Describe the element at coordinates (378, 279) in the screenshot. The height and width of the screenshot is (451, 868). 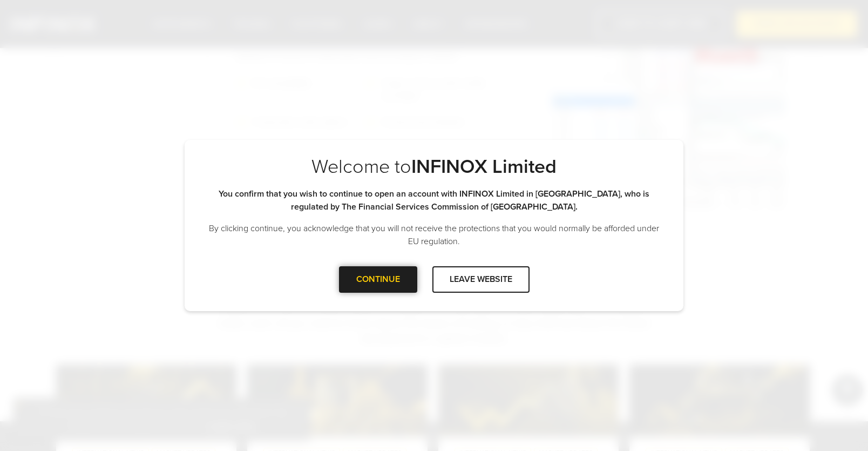
I see `div: CONTINUE` at that location.